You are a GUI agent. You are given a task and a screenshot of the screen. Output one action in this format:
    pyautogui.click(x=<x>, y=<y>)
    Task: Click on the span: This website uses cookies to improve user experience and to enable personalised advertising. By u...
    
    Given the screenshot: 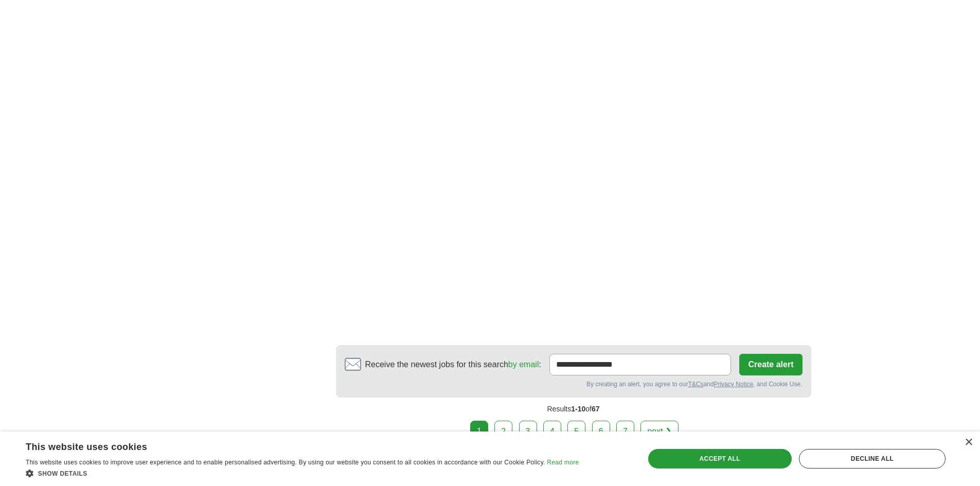 What is the action you would take?
    pyautogui.click(x=285, y=462)
    